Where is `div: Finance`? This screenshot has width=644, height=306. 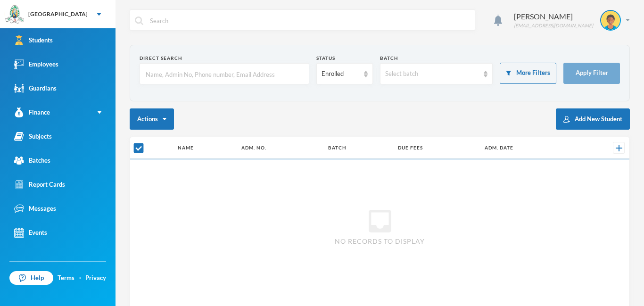
div: Finance is located at coordinates (32, 112).